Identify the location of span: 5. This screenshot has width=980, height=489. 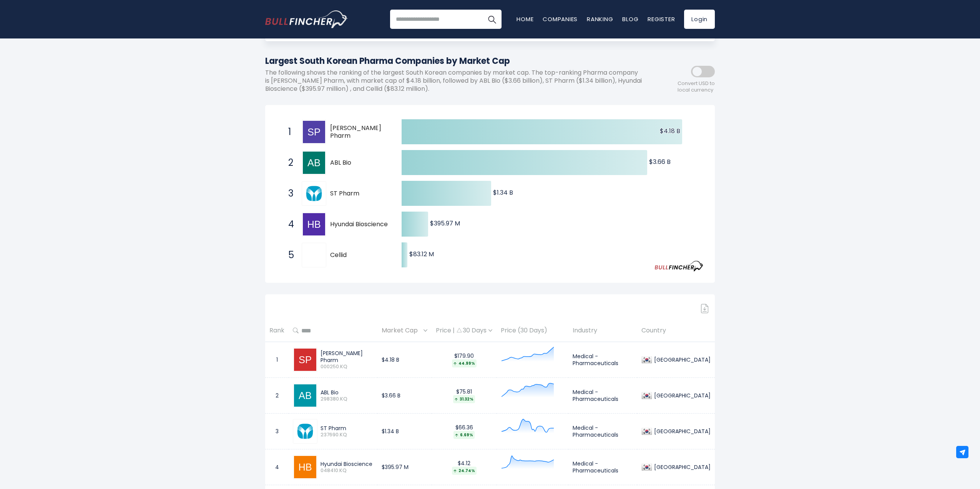
(288, 255).